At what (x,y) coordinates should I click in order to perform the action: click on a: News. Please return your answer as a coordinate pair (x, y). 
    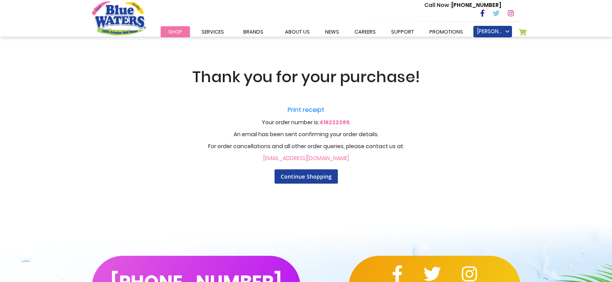
    Looking at the image, I should click on (332, 32).